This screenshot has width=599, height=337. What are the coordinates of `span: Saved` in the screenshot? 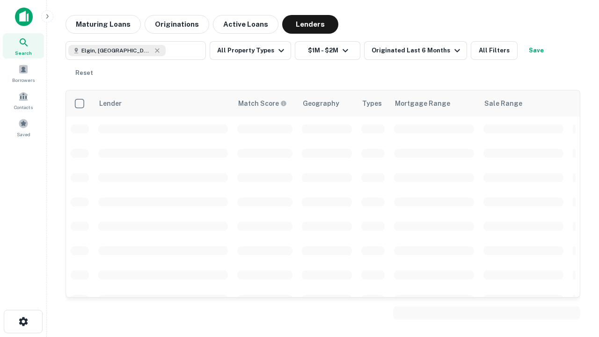 It's located at (23, 134).